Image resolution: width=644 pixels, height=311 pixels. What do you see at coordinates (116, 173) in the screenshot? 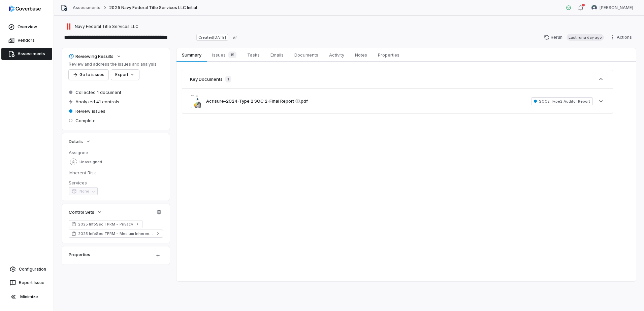
I see `dt: Inherent Risk` at bounding box center [116, 173].